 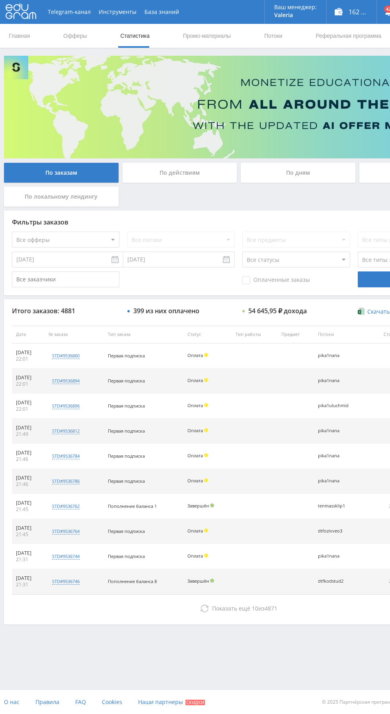 What do you see at coordinates (61, 197) in the screenshot?
I see `div: По локальному лендингу` at bounding box center [61, 197].